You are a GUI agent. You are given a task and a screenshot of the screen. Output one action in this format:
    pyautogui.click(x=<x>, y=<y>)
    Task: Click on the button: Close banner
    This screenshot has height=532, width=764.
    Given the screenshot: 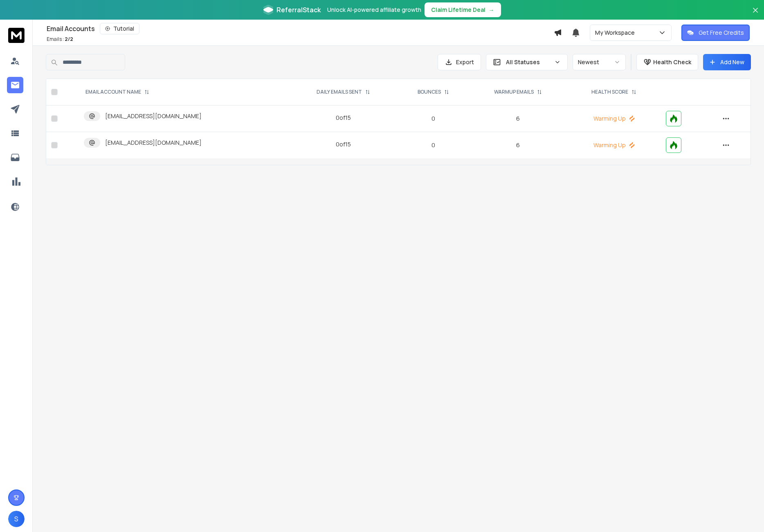 What is the action you would take?
    pyautogui.click(x=756, y=15)
    